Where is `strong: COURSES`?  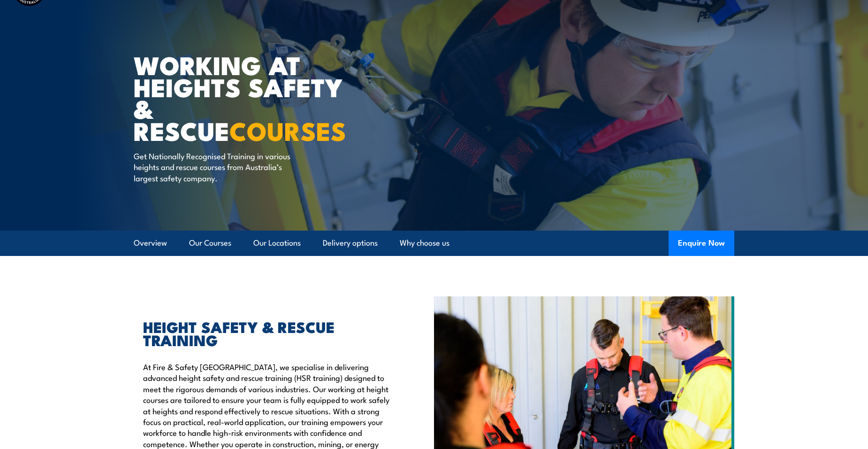 strong: COURSES is located at coordinates (287, 130).